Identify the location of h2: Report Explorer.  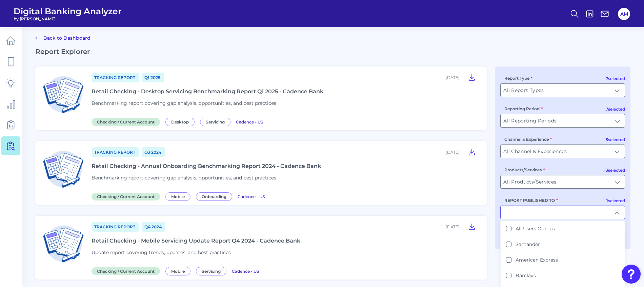
(333, 52).